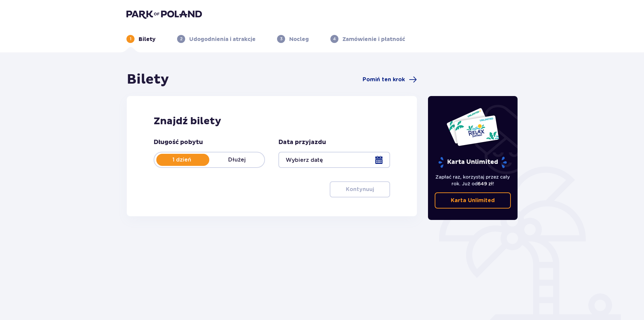 The width and height of the screenshot is (644, 320). I want to click on img: Park of Poland logo, so click(164, 14).